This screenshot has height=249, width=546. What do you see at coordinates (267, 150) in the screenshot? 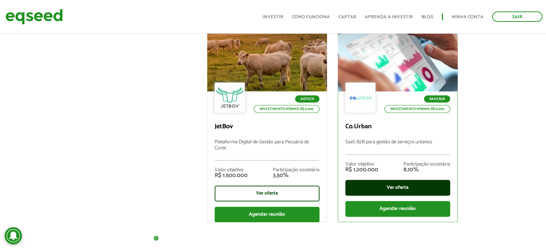
I see `p: Plataforma Digital de Gestão para Pecuária de Corte` at bounding box center [267, 150].